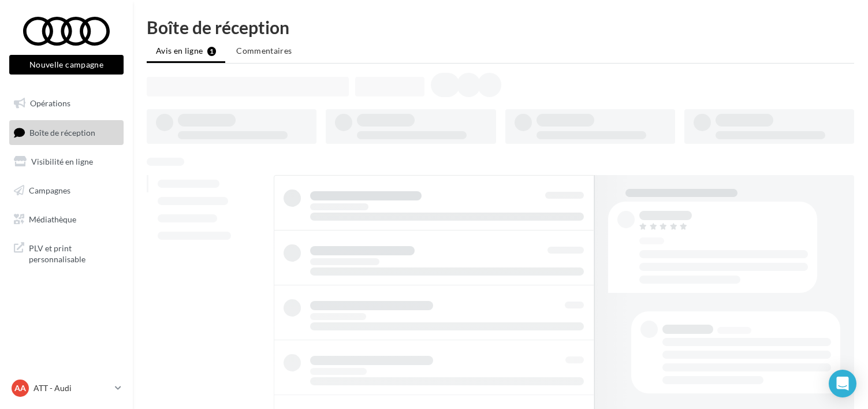 The height and width of the screenshot is (409, 868). Describe the element at coordinates (66, 162) in the screenshot. I see `a: Visibilité en ligne` at that location.